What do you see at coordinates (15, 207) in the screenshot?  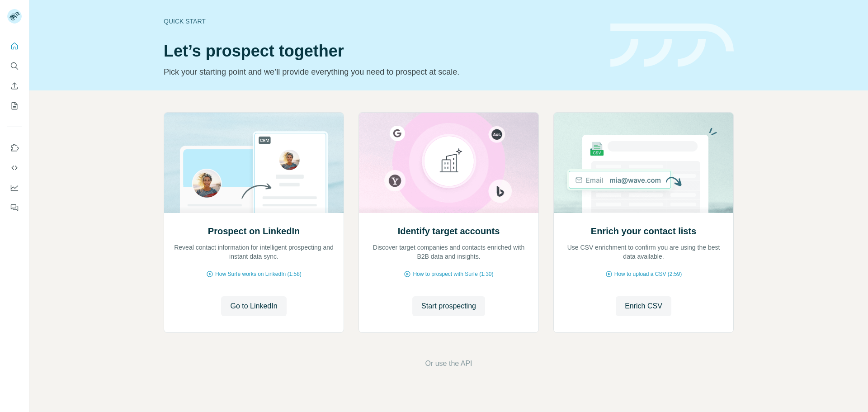 I see `button: Feedback` at bounding box center [15, 207].